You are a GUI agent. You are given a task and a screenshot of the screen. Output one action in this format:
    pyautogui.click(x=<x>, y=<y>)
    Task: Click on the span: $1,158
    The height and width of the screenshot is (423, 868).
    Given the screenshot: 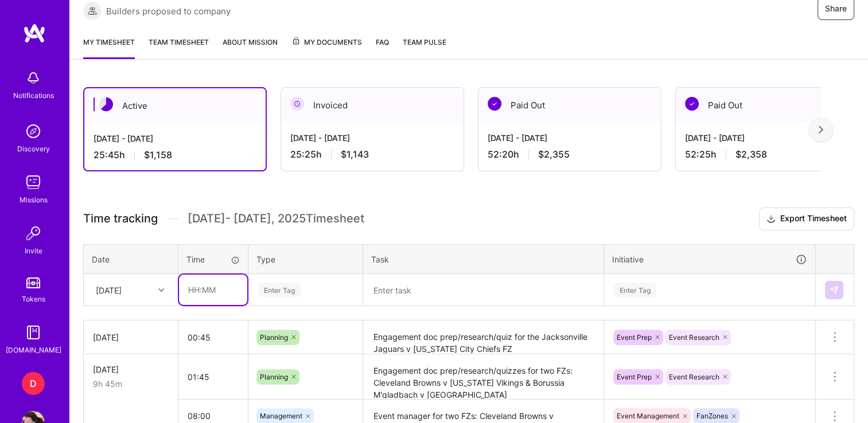 What is the action you would take?
    pyautogui.click(x=158, y=155)
    